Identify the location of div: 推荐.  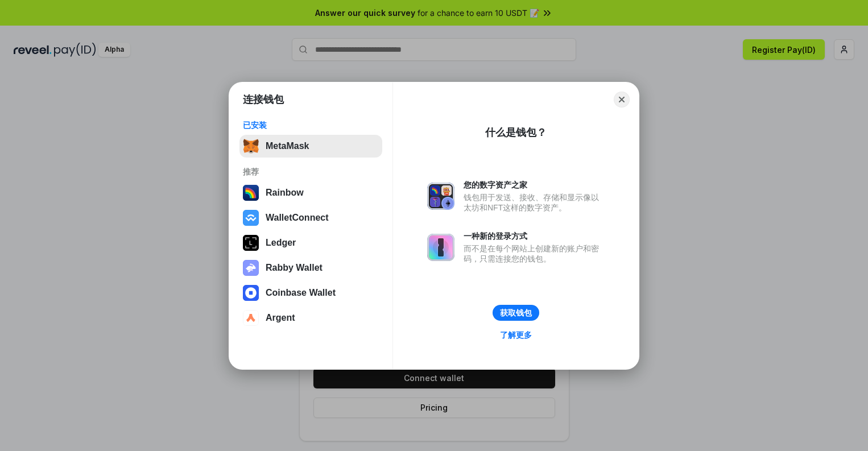
(310, 172).